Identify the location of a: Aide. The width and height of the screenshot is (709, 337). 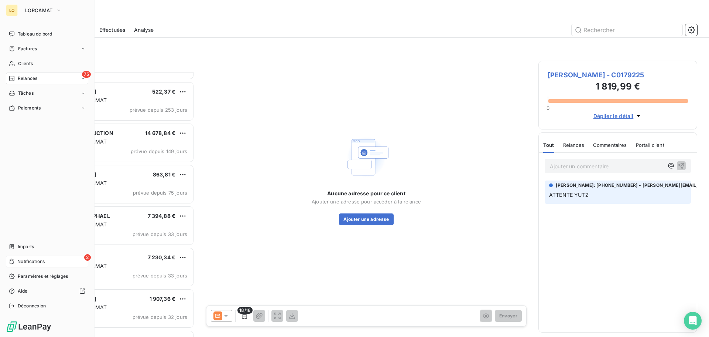
(47, 291).